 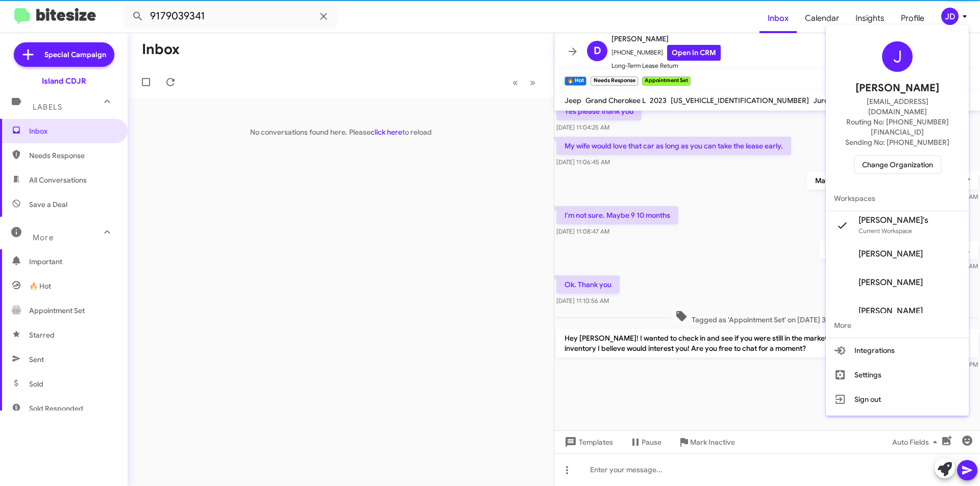 I want to click on span: Change Organization, so click(x=898, y=165).